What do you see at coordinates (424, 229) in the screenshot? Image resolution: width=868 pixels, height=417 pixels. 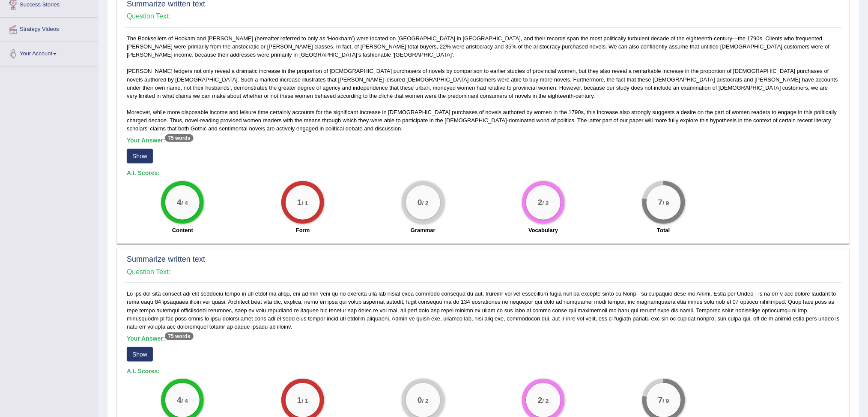 I see `label: Grammar` at bounding box center [424, 229].